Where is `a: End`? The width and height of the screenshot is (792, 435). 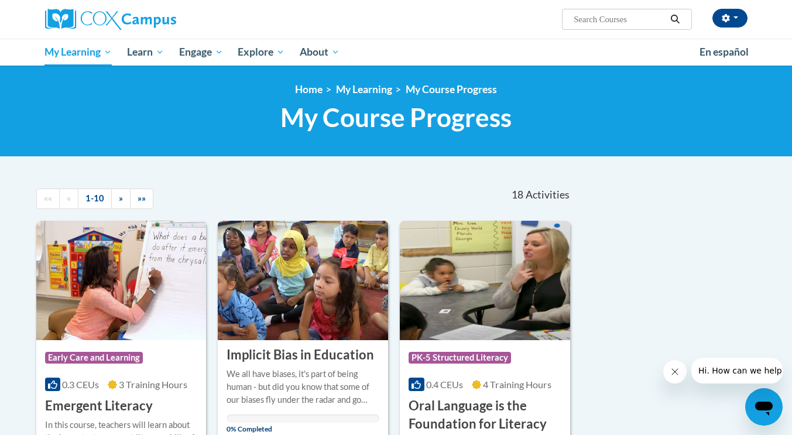
a: End is located at coordinates (142, 198).